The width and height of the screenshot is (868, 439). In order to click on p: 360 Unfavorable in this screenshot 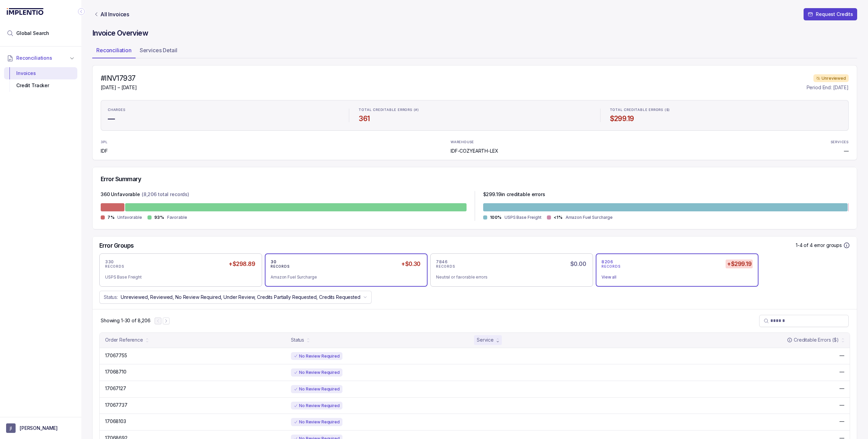, I will do `click(120, 195)`.